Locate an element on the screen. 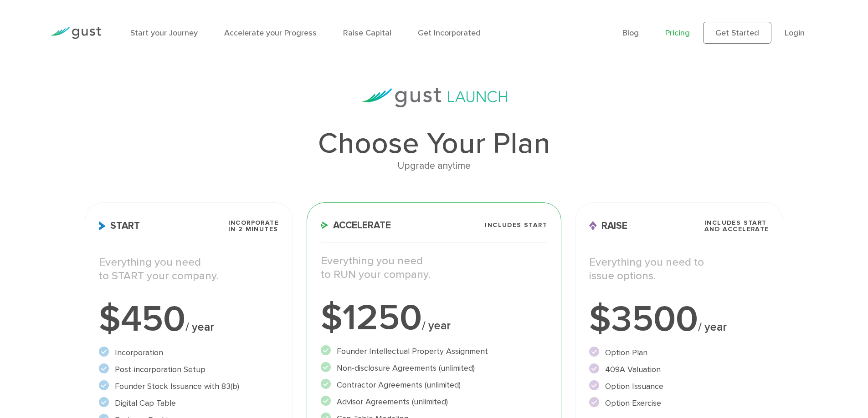  span: Incorporate in 2 Minutes is located at coordinates (254, 226).